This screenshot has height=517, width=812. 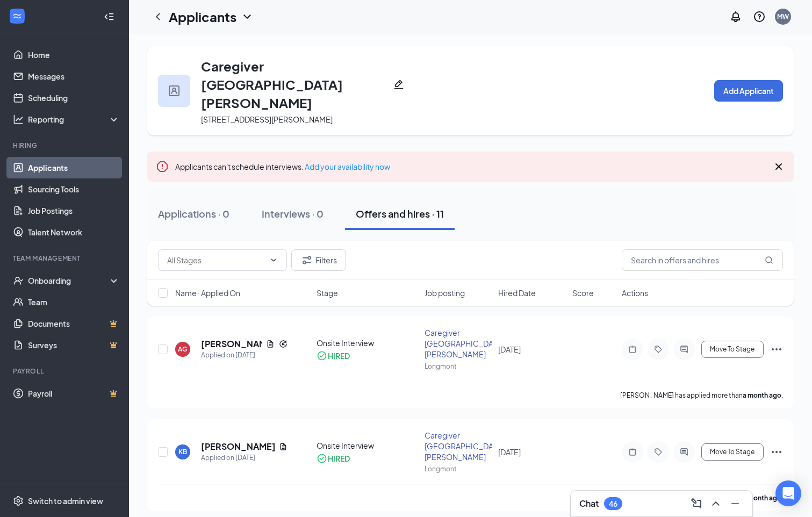 What do you see at coordinates (327, 293) in the screenshot?
I see `span: Stage` at bounding box center [327, 293].